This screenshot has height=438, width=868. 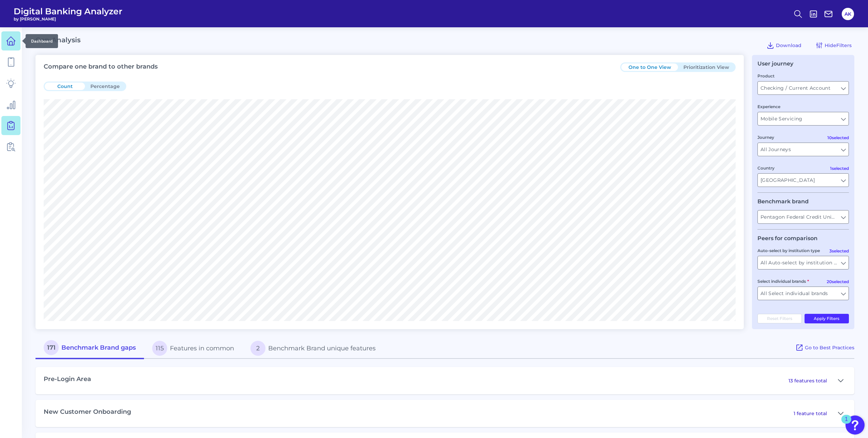 I want to click on button: 115Features in common, so click(x=193, y=348).